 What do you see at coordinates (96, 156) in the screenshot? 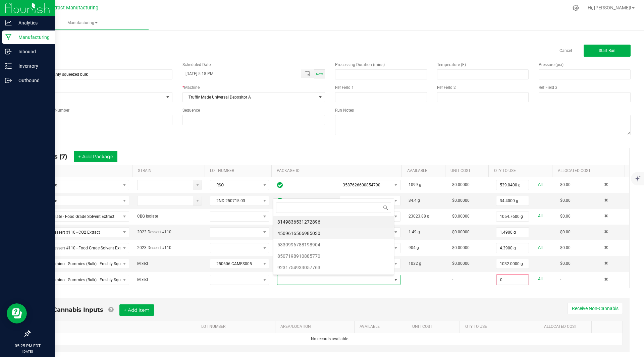
I see `button: + Add Package` at bounding box center [96, 156].